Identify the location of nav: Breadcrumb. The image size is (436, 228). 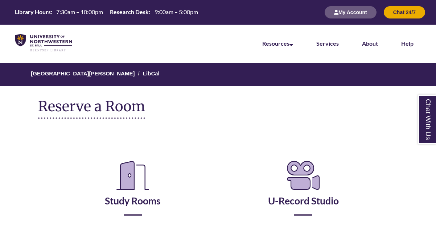
(218, 74).